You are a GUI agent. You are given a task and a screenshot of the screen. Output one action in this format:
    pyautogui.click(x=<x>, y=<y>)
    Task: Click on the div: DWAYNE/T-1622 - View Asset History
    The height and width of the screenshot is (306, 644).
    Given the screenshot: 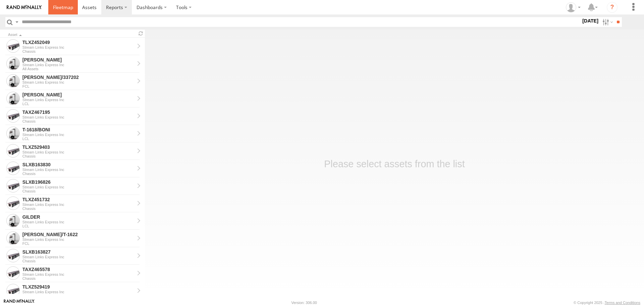 What is the action you would take?
    pyautogui.click(x=78, y=234)
    